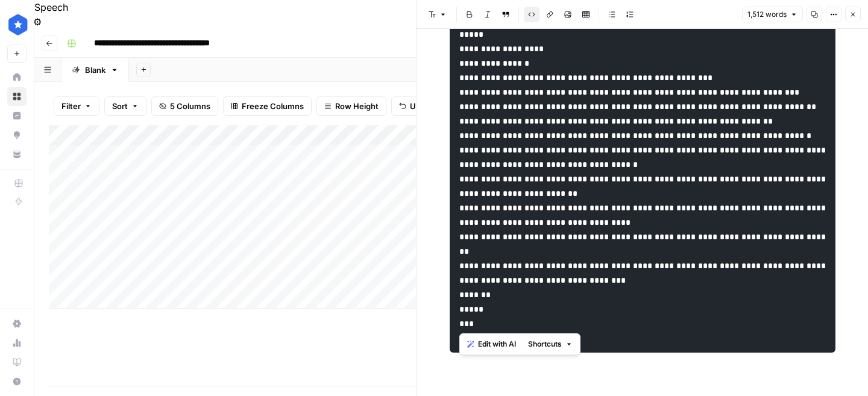  I want to click on span: 1,512 words, so click(767, 15).